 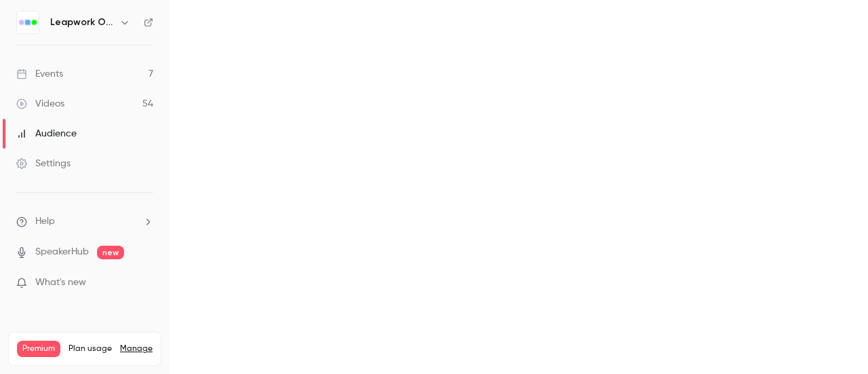 What do you see at coordinates (90, 349) in the screenshot?
I see `span: Plan usage` at bounding box center [90, 349].